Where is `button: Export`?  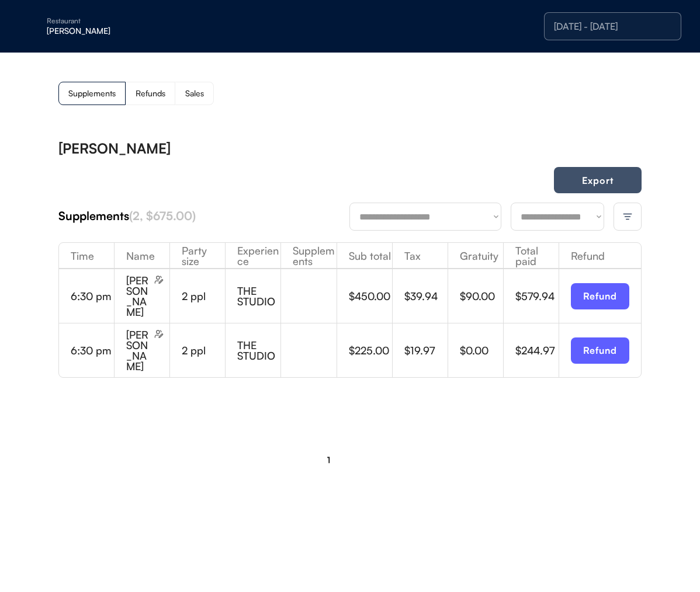 button: Export is located at coordinates (598, 180).